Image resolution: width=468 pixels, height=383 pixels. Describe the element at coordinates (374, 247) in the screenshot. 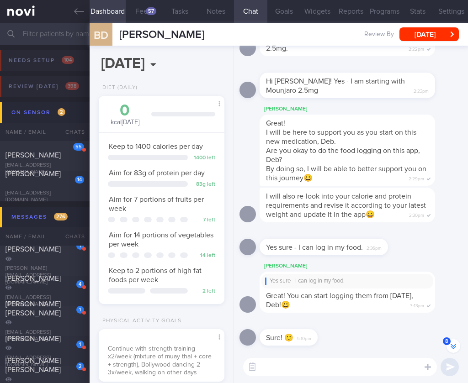

I see `span: 2:36pm` at that location.